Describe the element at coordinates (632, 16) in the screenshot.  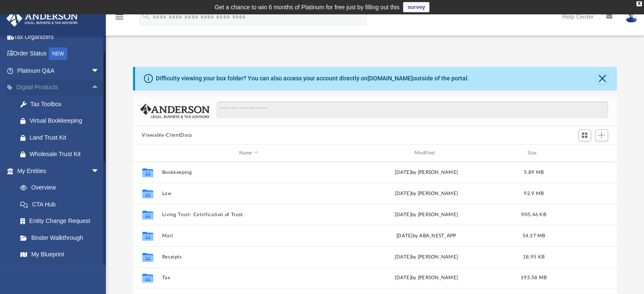
I see `img: User Pic` at that location.